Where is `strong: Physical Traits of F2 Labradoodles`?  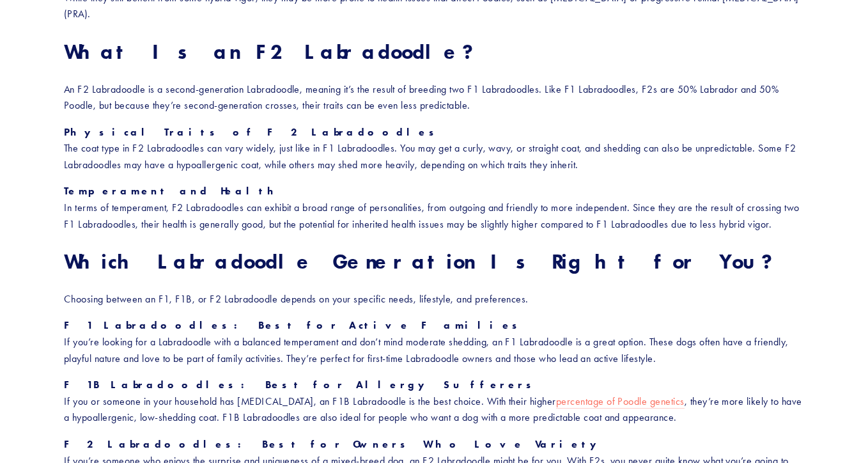 strong: Physical Traits of F2 Labradoodles is located at coordinates (253, 131).